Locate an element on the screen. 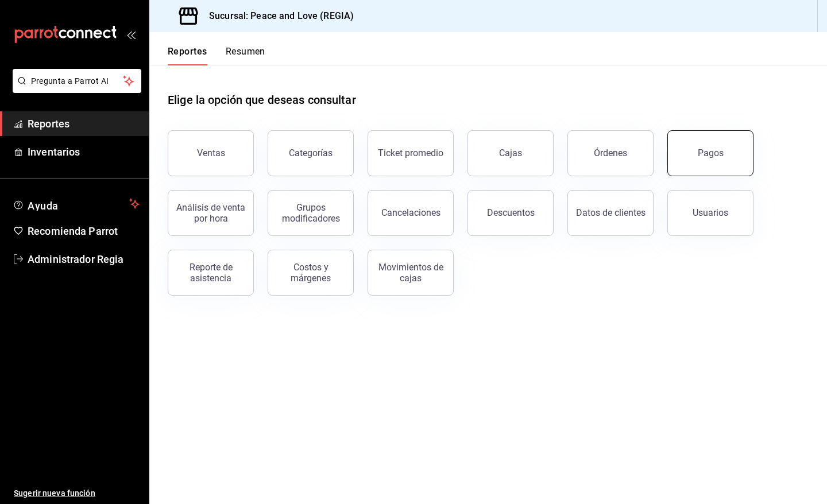  button: Análisis de venta por hora is located at coordinates (211, 213).